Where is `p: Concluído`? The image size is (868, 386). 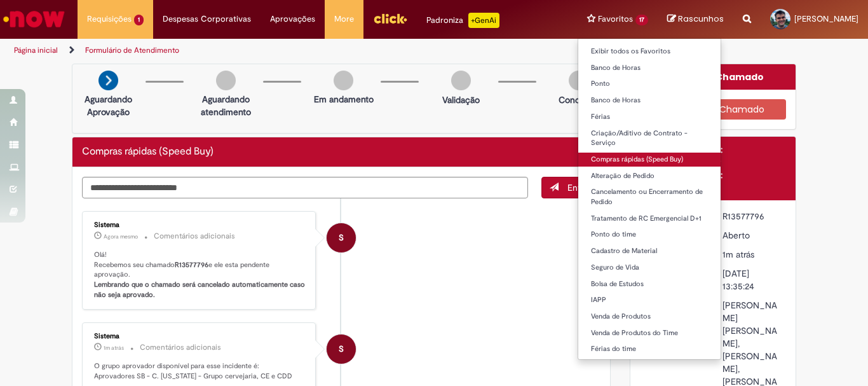 p: Concluído is located at coordinates (578, 100).